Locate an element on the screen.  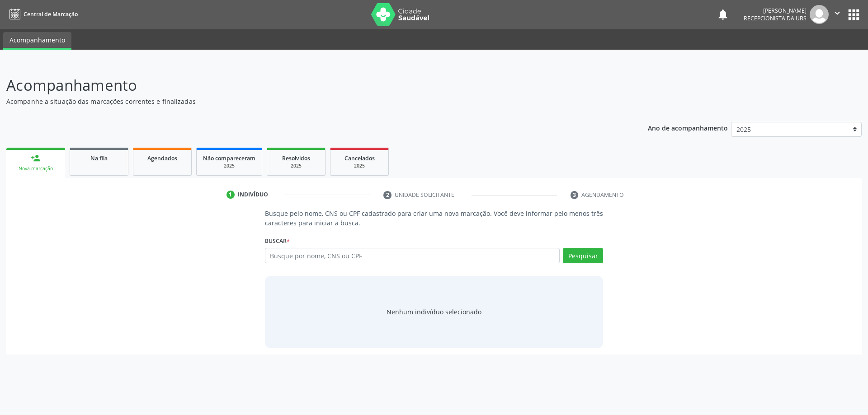
input: Busque por nome, CNS ou CPF is located at coordinates (412, 256).